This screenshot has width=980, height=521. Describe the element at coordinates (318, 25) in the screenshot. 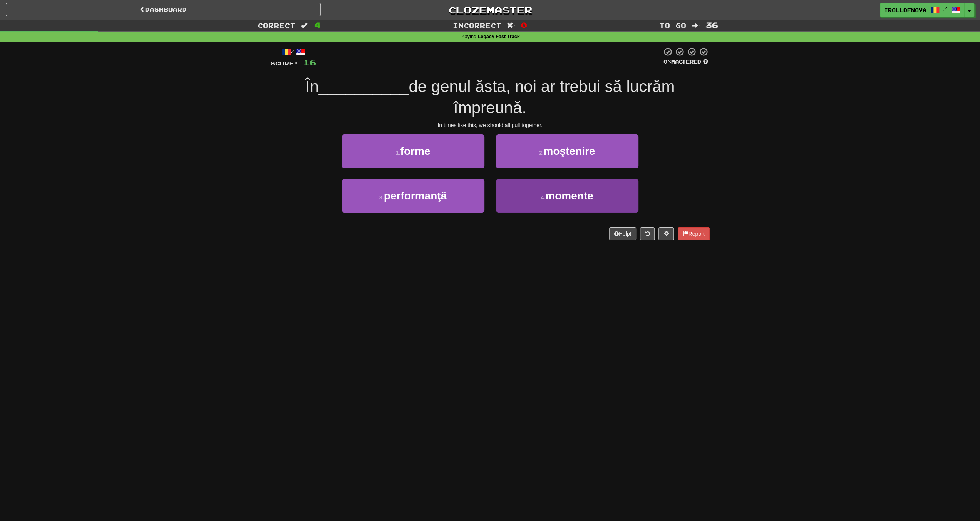

I see `span: 4` at that location.